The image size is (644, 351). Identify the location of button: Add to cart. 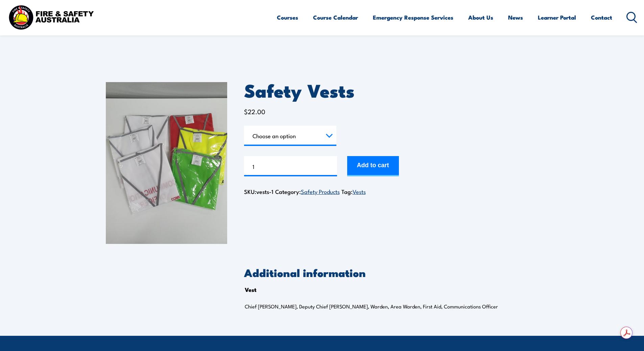
(373, 166).